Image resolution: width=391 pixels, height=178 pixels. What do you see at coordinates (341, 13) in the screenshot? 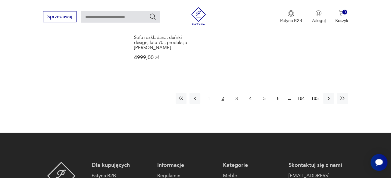
I see `img: Ikona koszyka` at bounding box center [341, 13].